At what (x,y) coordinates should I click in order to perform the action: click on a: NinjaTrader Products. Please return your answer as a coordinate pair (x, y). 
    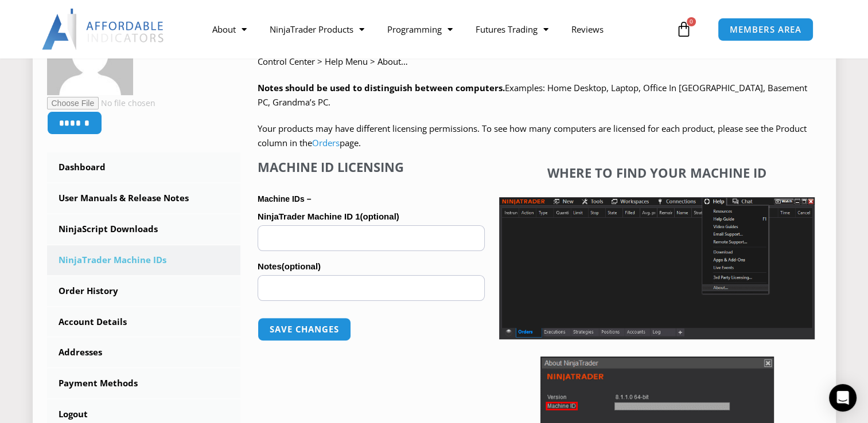
    Looking at the image, I should click on (317, 29).